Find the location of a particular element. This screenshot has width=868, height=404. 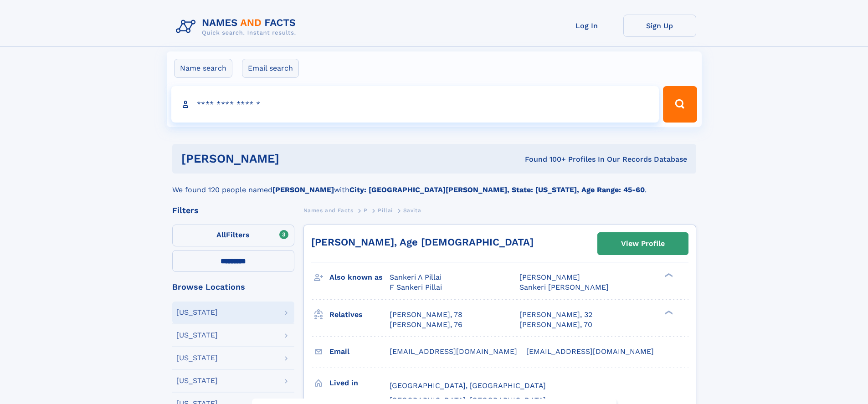

div: View Profile is located at coordinates (643, 244).